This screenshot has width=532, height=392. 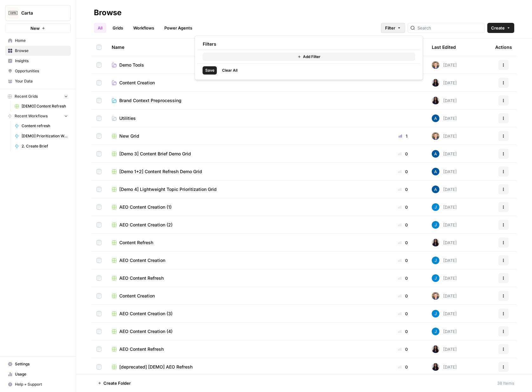 I want to click on span: [Demo 3] Content Brief Demo Grid, so click(x=155, y=154).